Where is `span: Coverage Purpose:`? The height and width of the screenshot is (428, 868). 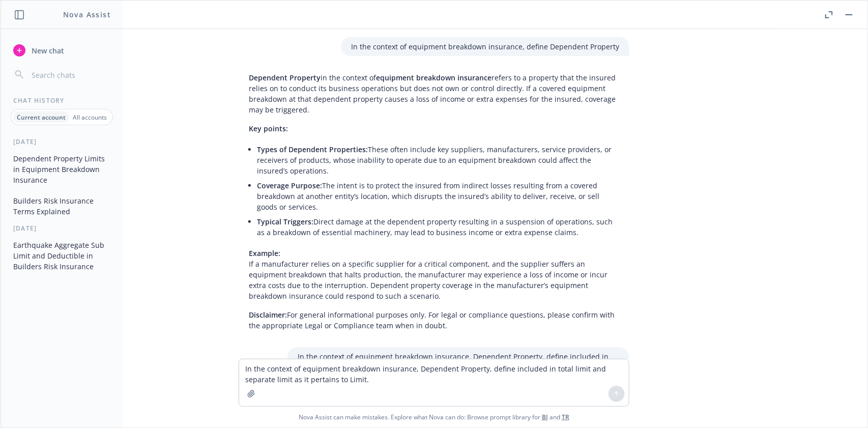 span: Coverage Purpose: is located at coordinates (290, 185).